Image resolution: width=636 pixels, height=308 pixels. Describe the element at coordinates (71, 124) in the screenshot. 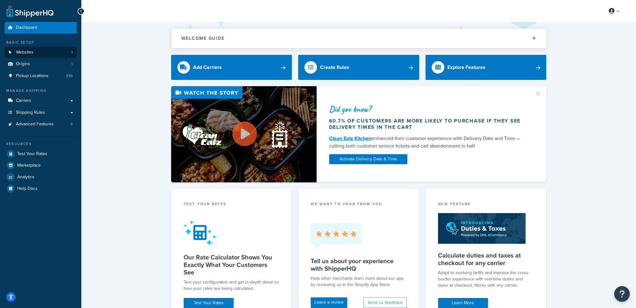

I see `span: 3` at that location.